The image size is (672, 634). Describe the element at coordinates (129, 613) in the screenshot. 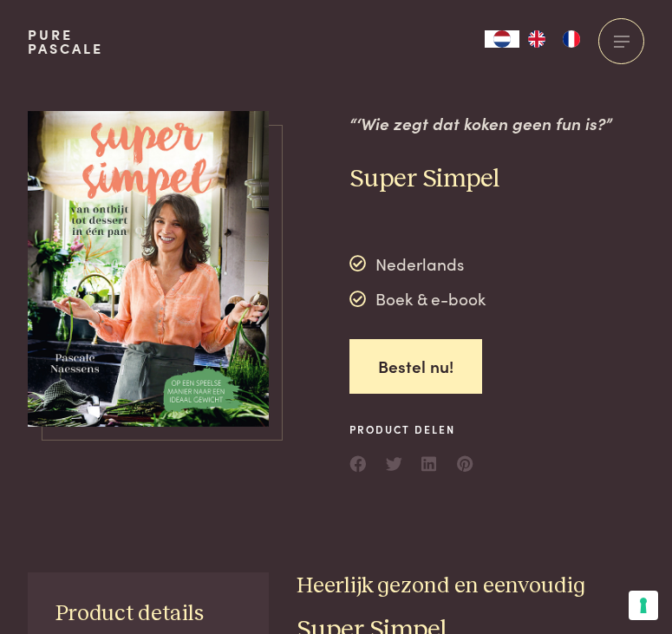

I see `span: Product details` at that location.